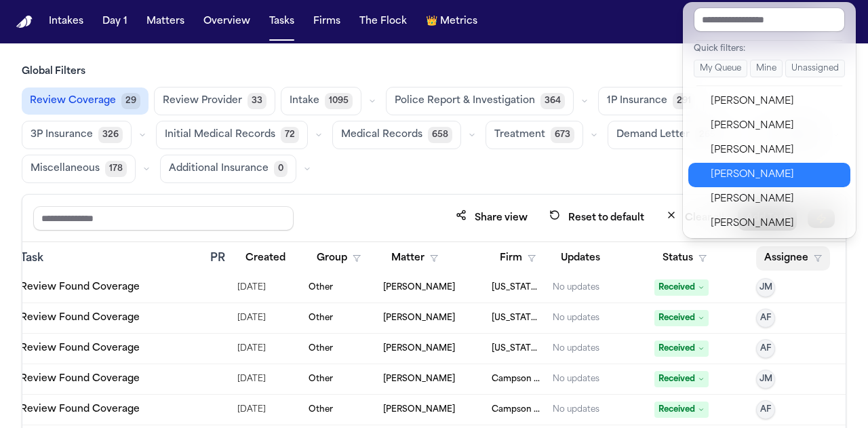 This screenshot has height=428, width=868. I want to click on div: Assignee, so click(769, 120).